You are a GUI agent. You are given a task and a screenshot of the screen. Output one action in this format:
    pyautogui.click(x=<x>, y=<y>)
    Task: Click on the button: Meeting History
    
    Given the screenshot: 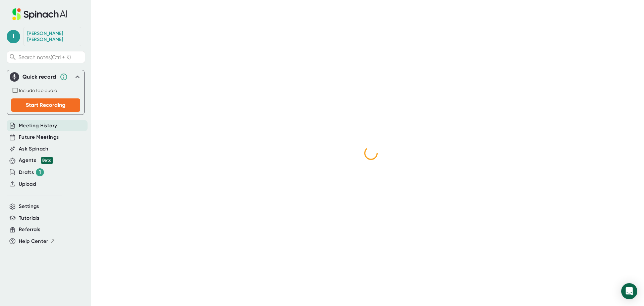 What is the action you would take?
    pyautogui.click(x=38, y=125)
    